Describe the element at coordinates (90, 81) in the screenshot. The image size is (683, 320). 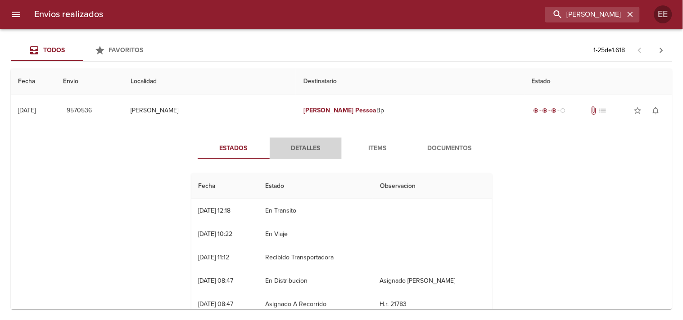
I see `th: Envio` at that location.